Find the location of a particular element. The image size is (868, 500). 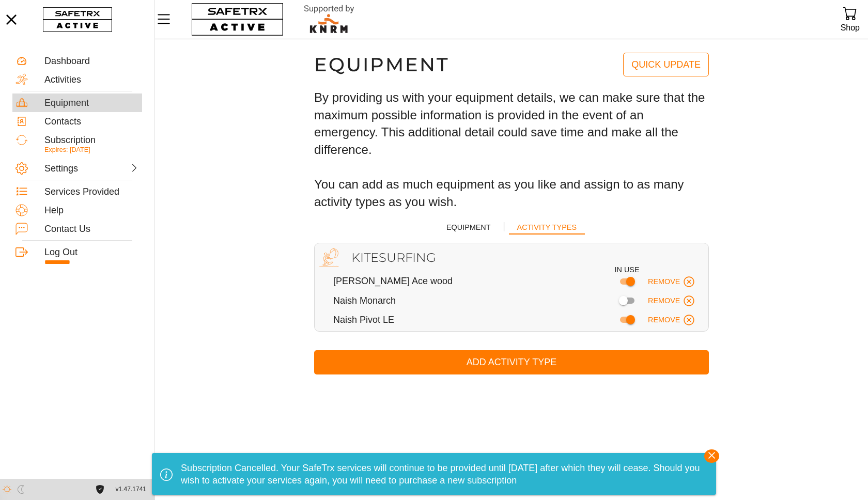

img: ContactUs.svg is located at coordinates (21, 229).